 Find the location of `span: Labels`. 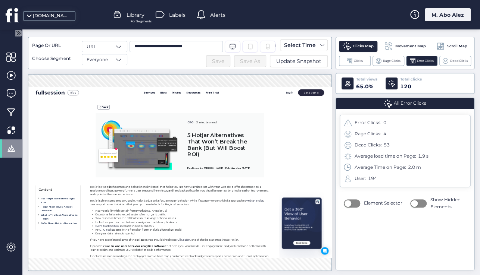

span: Labels is located at coordinates (177, 15).